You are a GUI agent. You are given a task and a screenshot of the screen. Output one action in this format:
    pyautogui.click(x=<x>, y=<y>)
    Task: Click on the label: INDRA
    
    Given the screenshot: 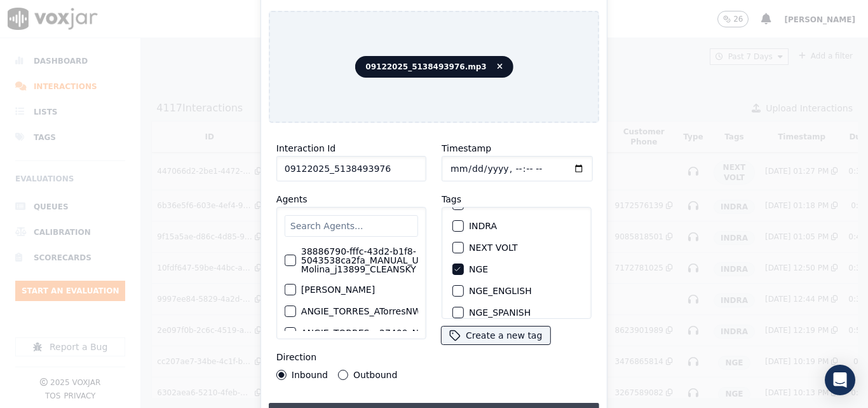 What is the action you would take?
    pyautogui.click(x=483, y=226)
    